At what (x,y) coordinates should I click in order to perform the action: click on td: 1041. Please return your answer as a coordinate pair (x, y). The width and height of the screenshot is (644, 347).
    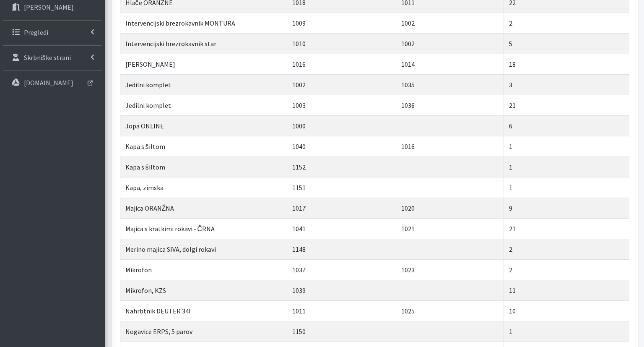
    Looking at the image, I should click on (342, 228).